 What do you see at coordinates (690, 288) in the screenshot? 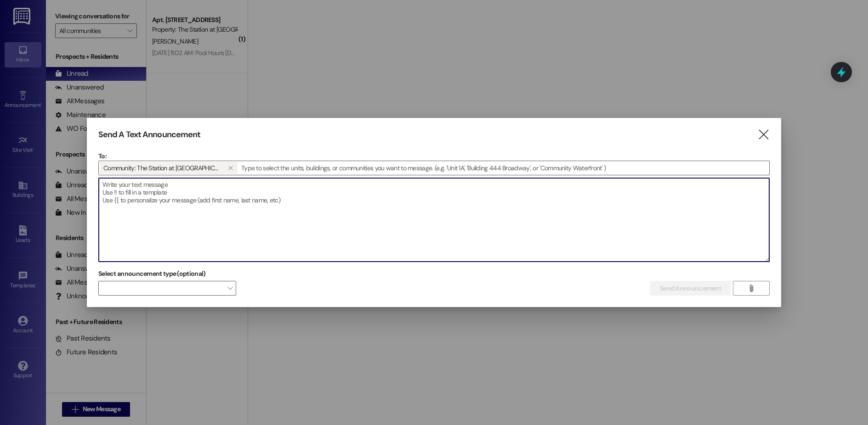
I see `button: Send Announcement` at bounding box center [690, 288].